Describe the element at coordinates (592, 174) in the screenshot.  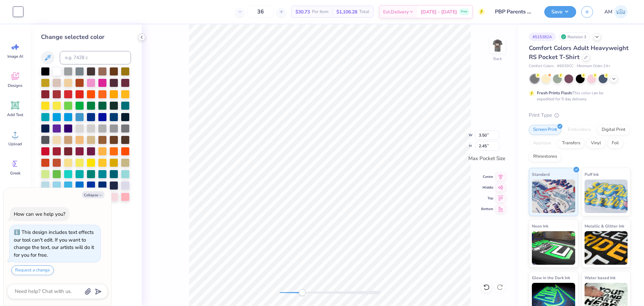
I see `span: Puff Ink` at that location.